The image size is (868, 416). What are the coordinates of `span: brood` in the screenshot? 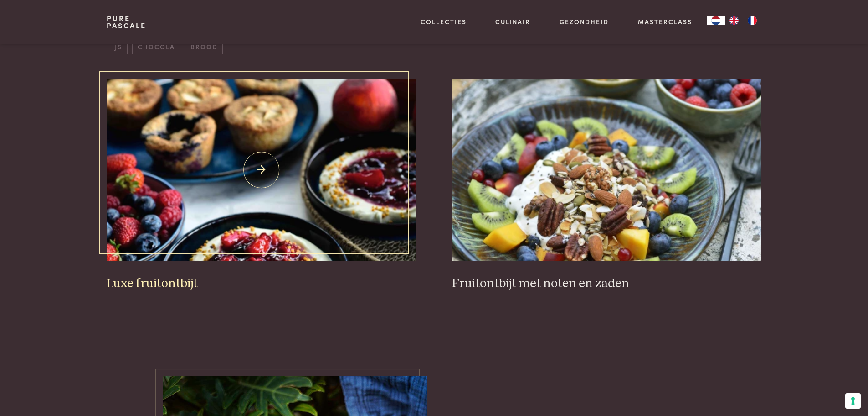 It's located at (204, 47).